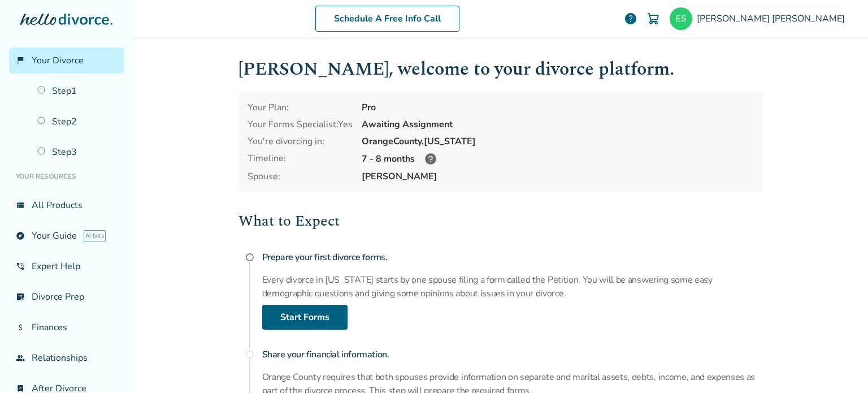 The width and height of the screenshot is (868, 393). Describe the element at coordinates (77, 122) in the screenshot. I see `a: Step2` at that location.